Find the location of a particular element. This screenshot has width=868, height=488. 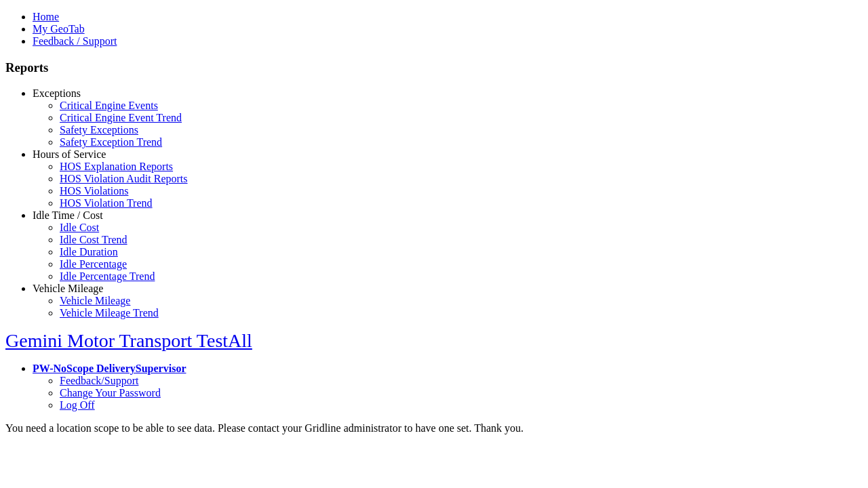

a: PW-NoScope DeliverySupervisor is located at coordinates (109, 368).